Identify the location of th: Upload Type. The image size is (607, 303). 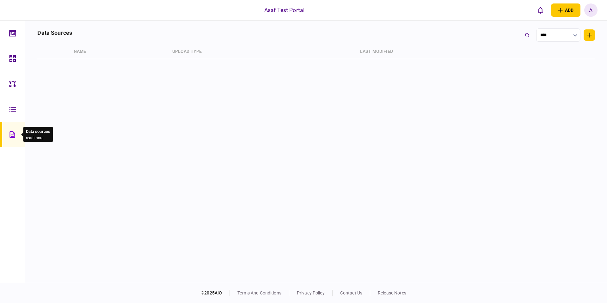
(263, 52).